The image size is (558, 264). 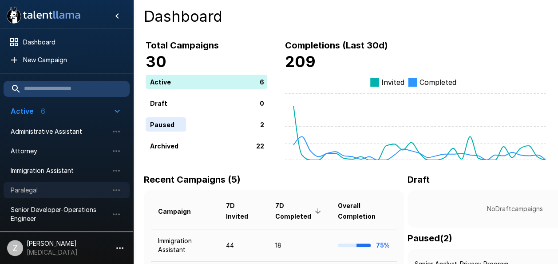 What do you see at coordinates (383, 245) in the screenshot?
I see `b: 75%` at bounding box center [383, 245].